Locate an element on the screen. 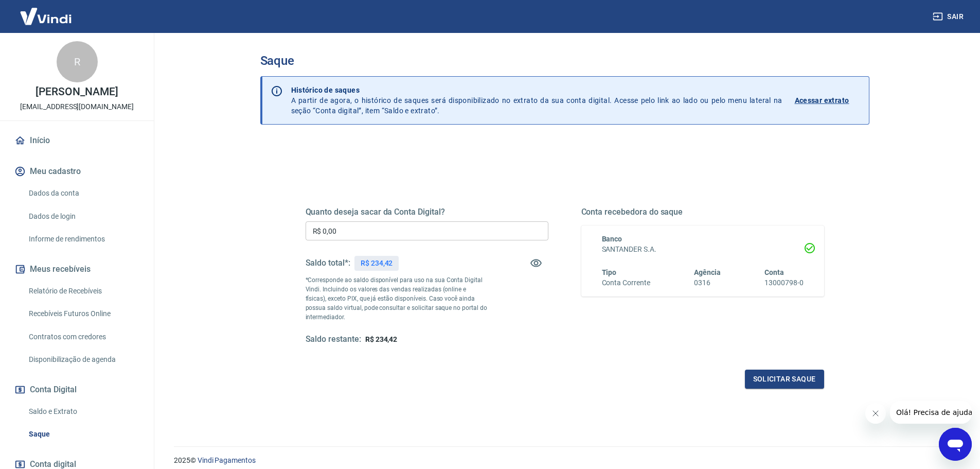 This screenshot has width=980, height=469. a: Início is located at coordinates (77, 140).